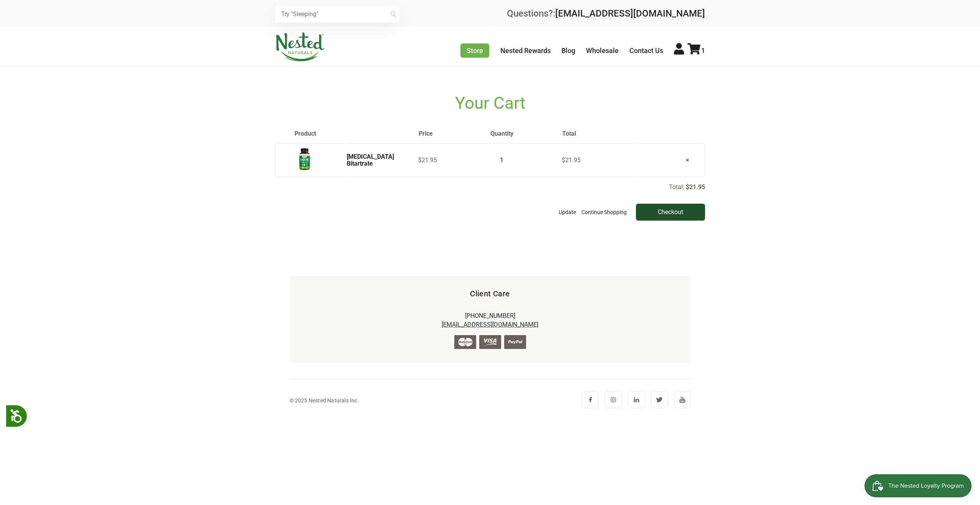  I want to click on span: The Nested Loyalty Program, so click(62, 12).